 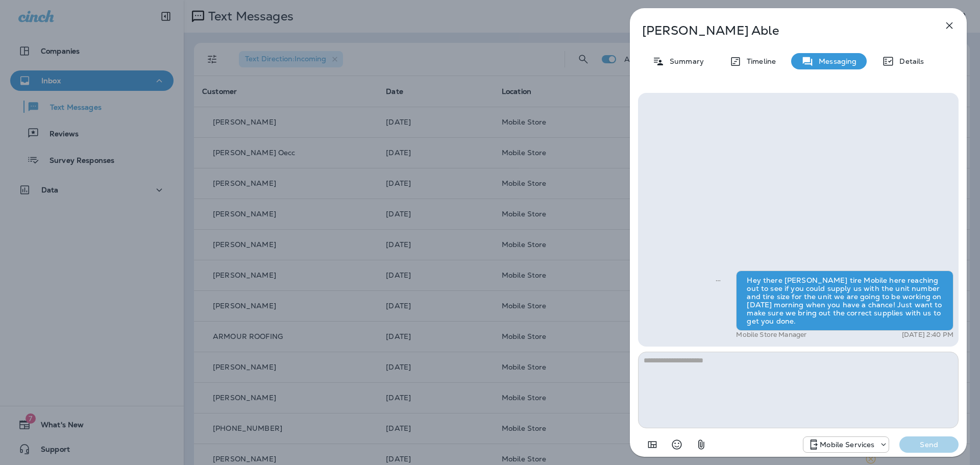 What do you see at coordinates (835, 61) in the screenshot?
I see `p: Messaging` at bounding box center [835, 61].